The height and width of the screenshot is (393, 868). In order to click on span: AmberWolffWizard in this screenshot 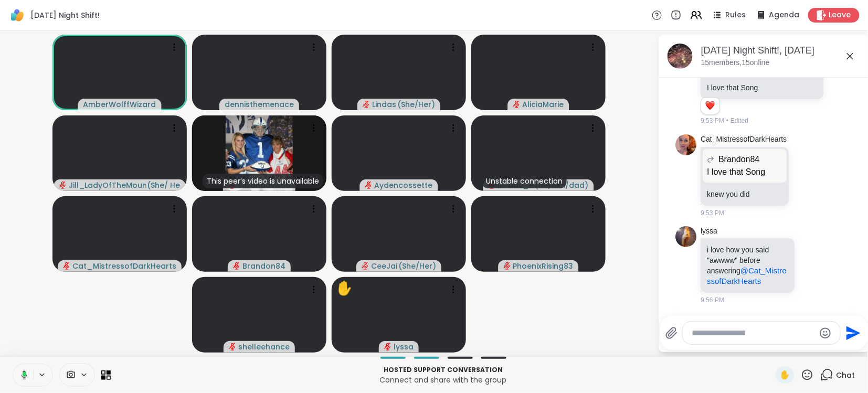, I will do `click(120, 104)`.